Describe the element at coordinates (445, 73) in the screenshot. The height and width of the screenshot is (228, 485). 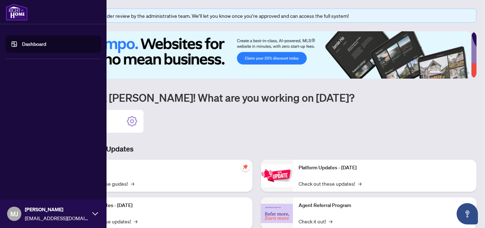
I see `button: 2` at that location.